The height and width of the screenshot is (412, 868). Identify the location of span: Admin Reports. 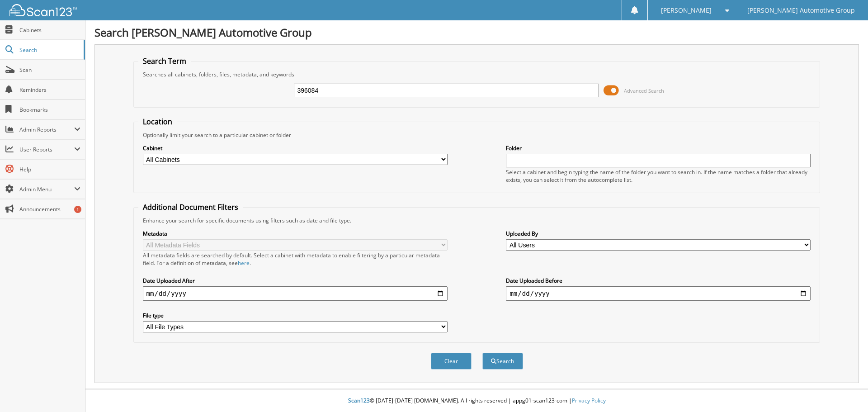
(47, 129).